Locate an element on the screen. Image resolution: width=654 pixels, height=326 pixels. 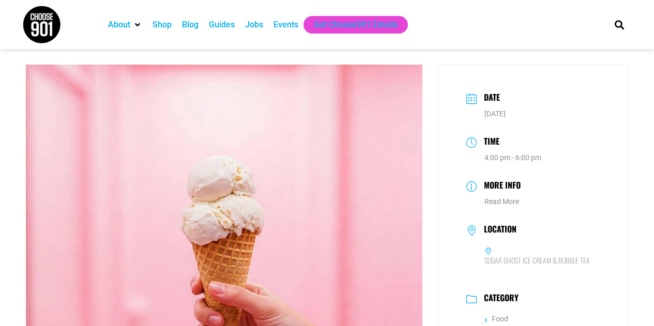
h3: Category is located at coordinates (498, 299).